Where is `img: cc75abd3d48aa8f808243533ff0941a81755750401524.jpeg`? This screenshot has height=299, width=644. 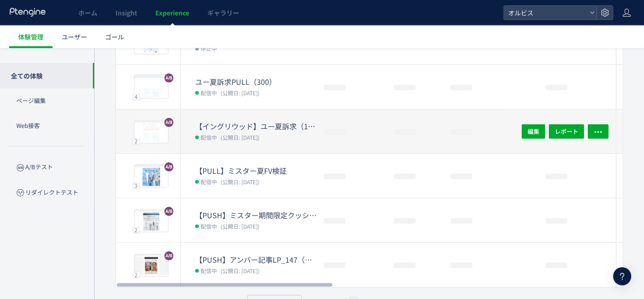
img: cc75abd3d48aa8f808243533ff0941a81755750401524.jpeg is located at coordinates (151, 221).